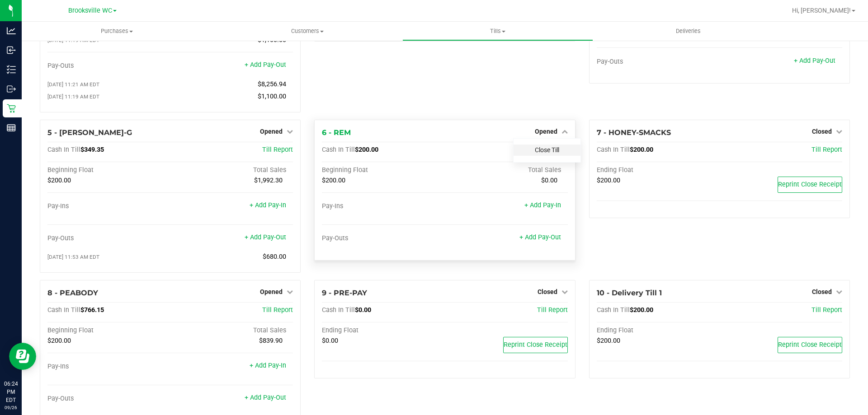  I want to click on span: Brooksville WC, so click(90, 11).